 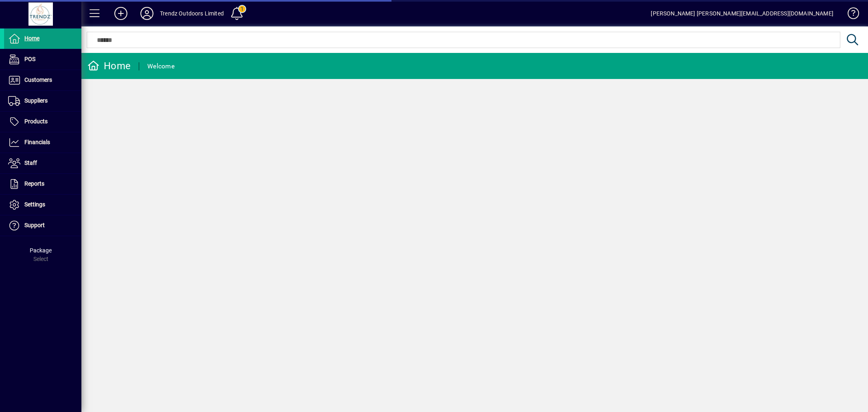 I want to click on span: Package, so click(x=41, y=250).